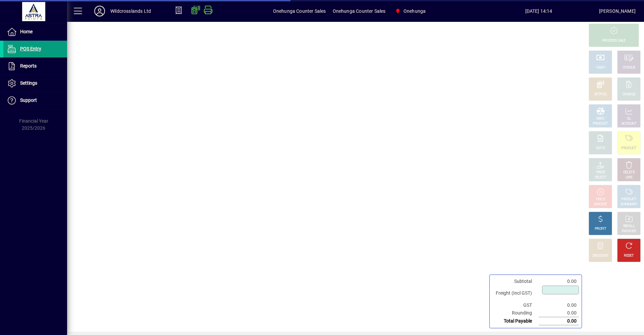  I want to click on span: Home, so click(26, 31).